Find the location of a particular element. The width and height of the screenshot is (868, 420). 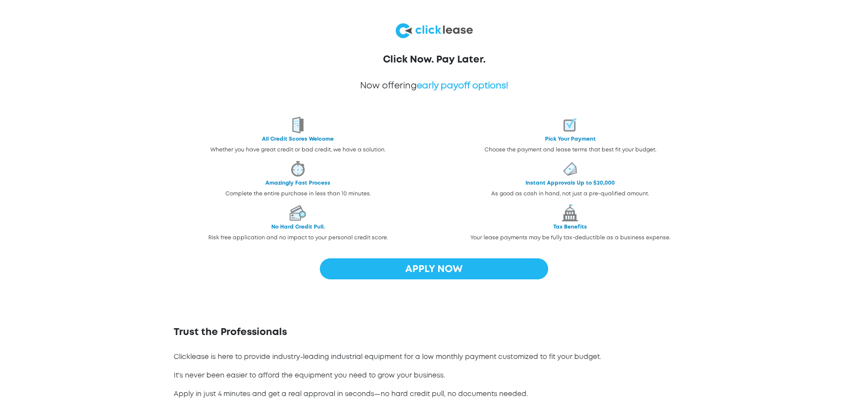

p: Whether you have great credit or bad credit, we have a solution. is located at coordinates (298, 150).